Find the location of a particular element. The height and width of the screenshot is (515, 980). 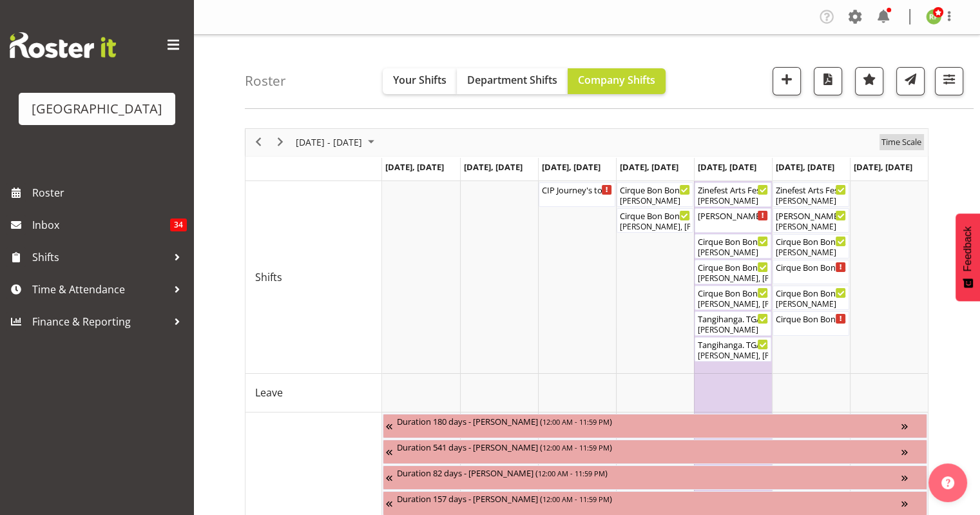

button: Company Shifts is located at coordinates (617, 81).